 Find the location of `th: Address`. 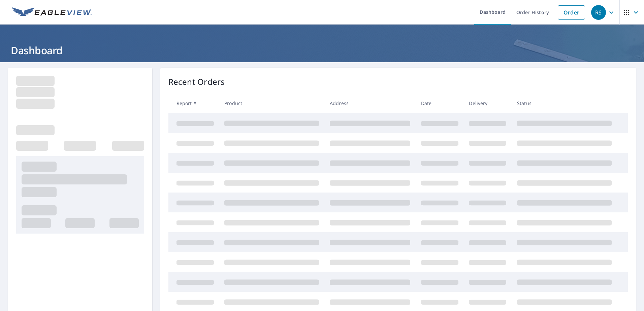

th: Address is located at coordinates (370, 103).